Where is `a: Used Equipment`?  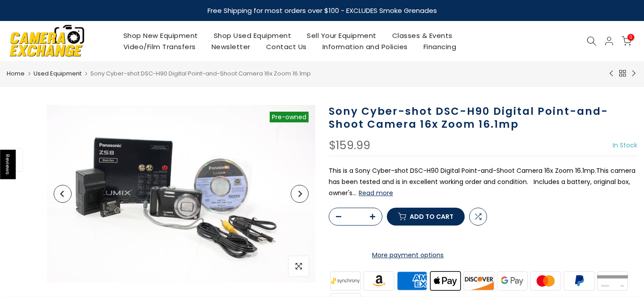
a: Used Equipment is located at coordinates (57, 74).